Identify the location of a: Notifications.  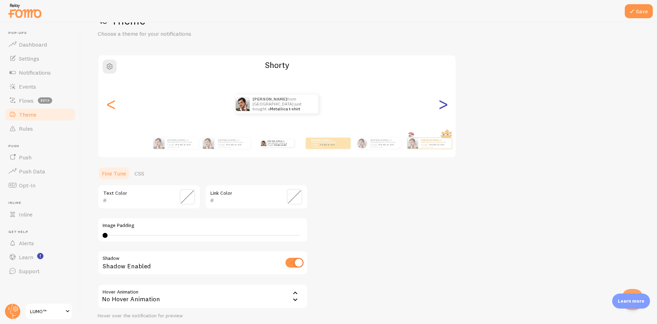
(40, 72).